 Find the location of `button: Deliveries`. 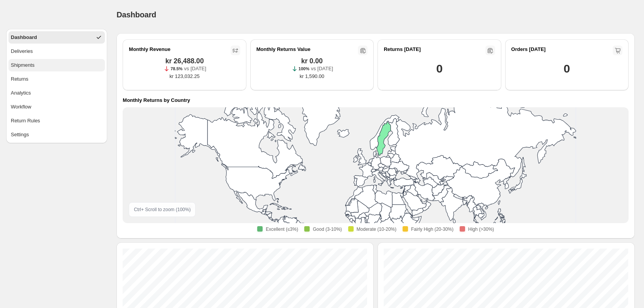

button: Deliveries is located at coordinates (57, 51).